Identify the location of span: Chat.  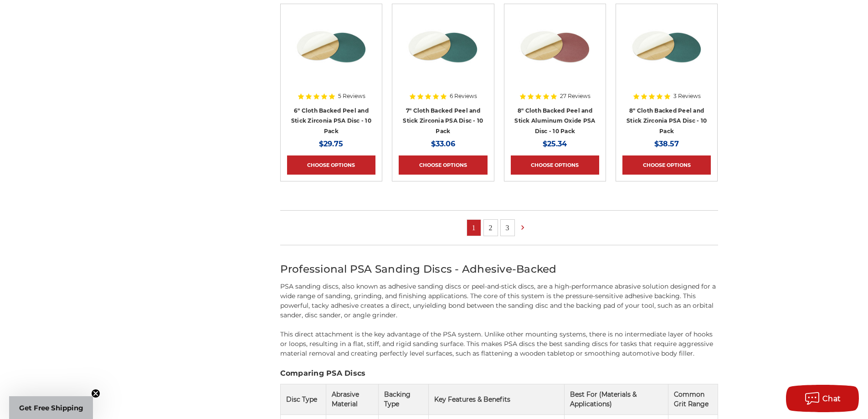
(832, 398).